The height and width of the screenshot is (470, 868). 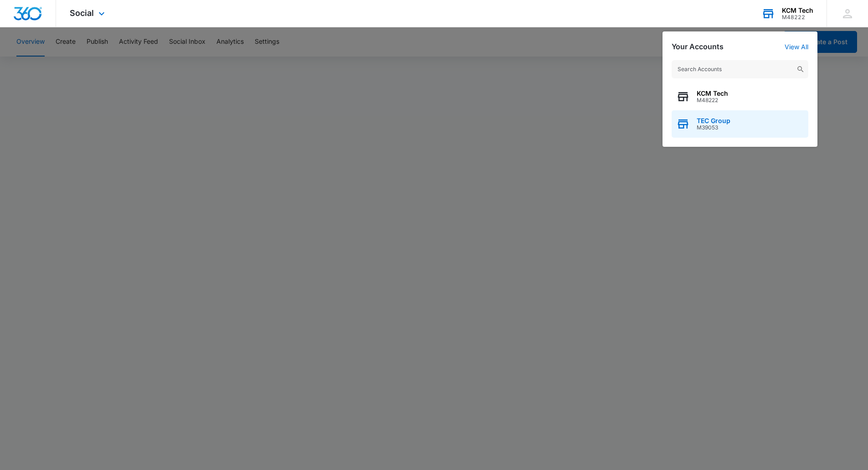 I want to click on div: account id, so click(x=798, y=17).